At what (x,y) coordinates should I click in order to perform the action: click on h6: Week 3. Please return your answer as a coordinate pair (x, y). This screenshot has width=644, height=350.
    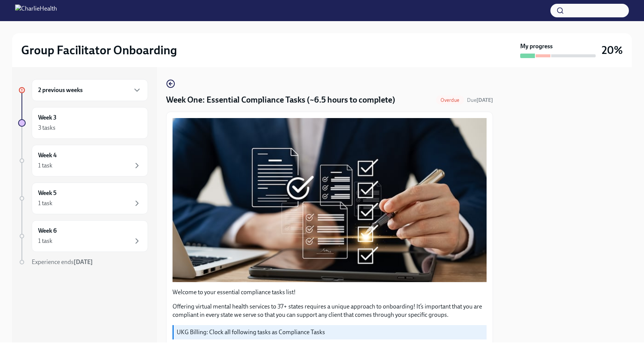
    Looking at the image, I should click on (47, 118).